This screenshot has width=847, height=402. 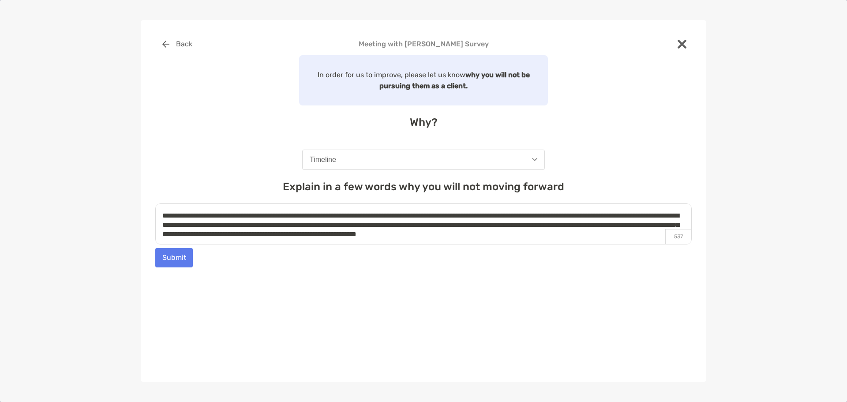 What do you see at coordinates (323, 160) in the screenshot?
I see `div: Timeline` at bounding box center [323, 160].